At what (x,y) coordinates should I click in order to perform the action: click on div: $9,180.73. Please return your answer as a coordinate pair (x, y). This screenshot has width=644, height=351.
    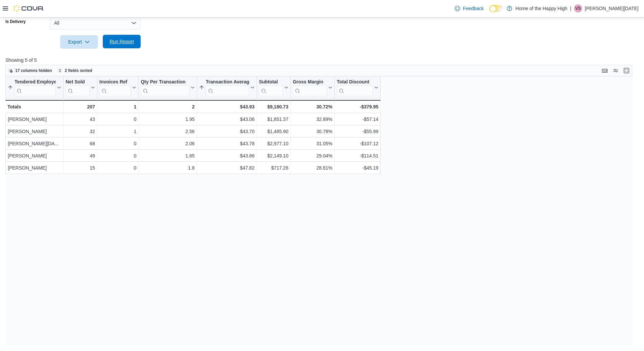
    Looking at the image, I should click on (274, 107).